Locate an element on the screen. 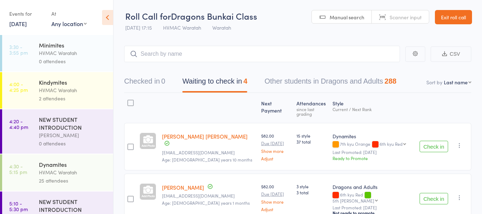  span: Dragons Bunkai Class is located at coordinates (214, 16).